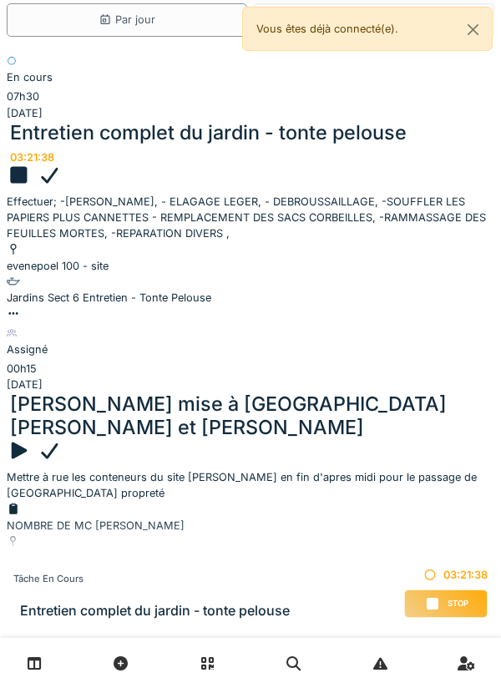 The image size is (501, 688). I want to click on div: Assigné, so click(250, 349).